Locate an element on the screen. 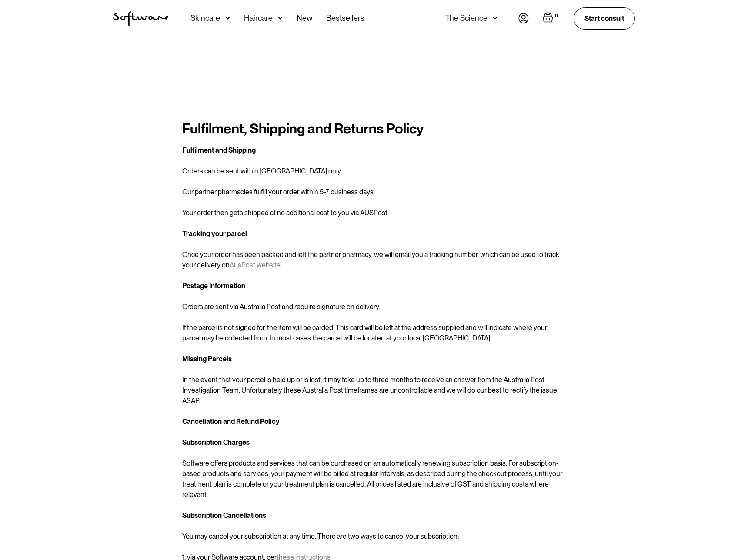 Image resolution: width=748 pixels, height=560 pixels. a: AusPost website. is located at coordinates (256, 265).